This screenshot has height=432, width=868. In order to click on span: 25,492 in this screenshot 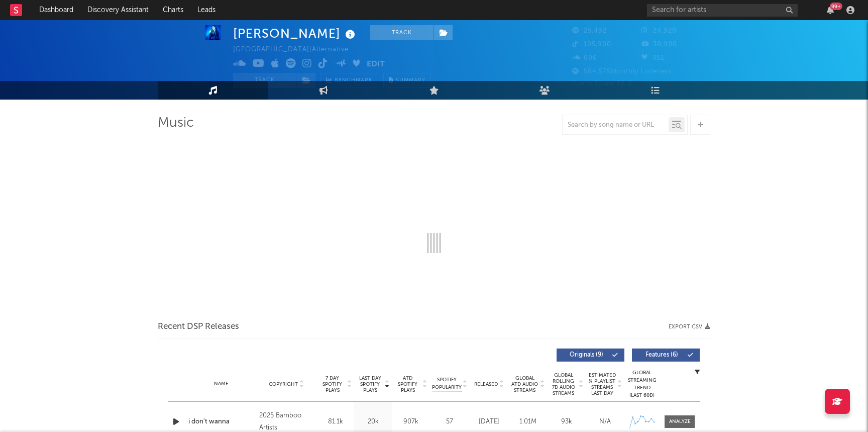, I will do `click(590, 31)`.